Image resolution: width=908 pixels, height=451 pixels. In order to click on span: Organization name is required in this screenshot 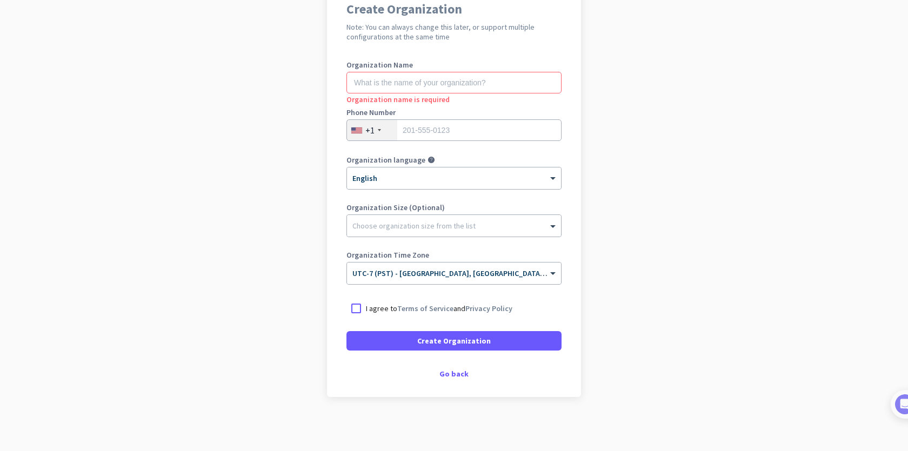, I will do `click(398, 99)`.